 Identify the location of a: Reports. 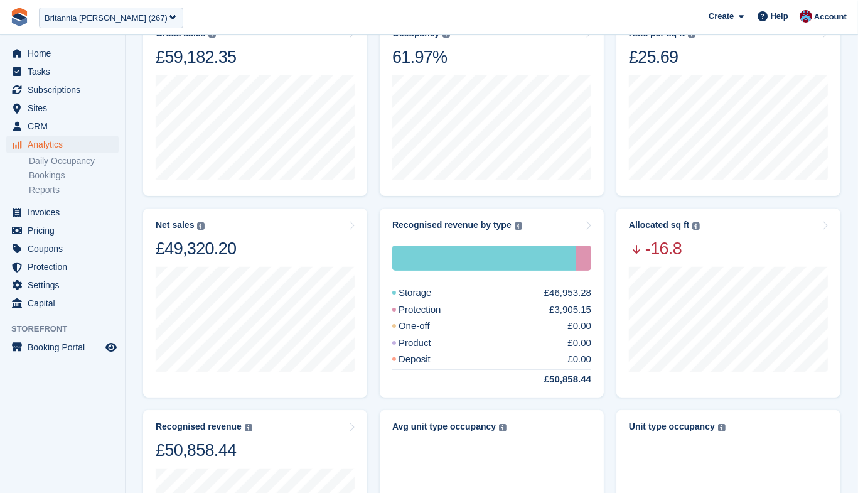
(73, 190).